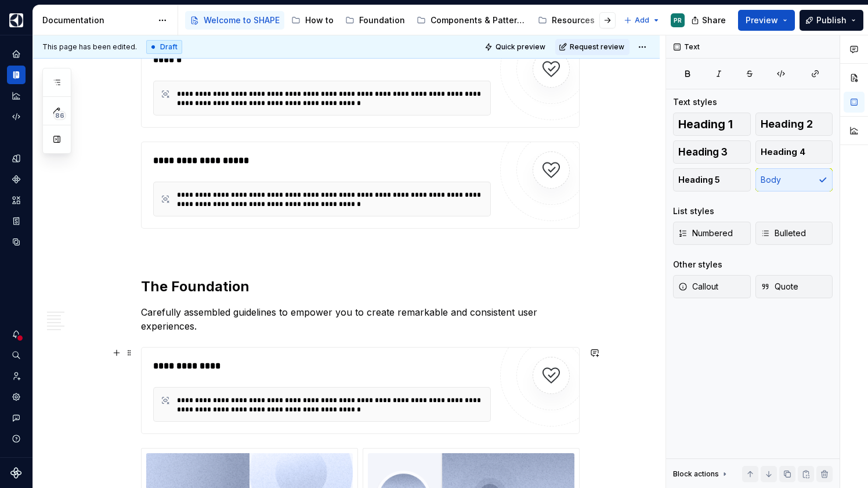 The width and height of the screenshot is (868, 488). What do you see at coordinates (712, 233) in the screenshot?
I see `button: Numbered` at bounding box center [712, 233].